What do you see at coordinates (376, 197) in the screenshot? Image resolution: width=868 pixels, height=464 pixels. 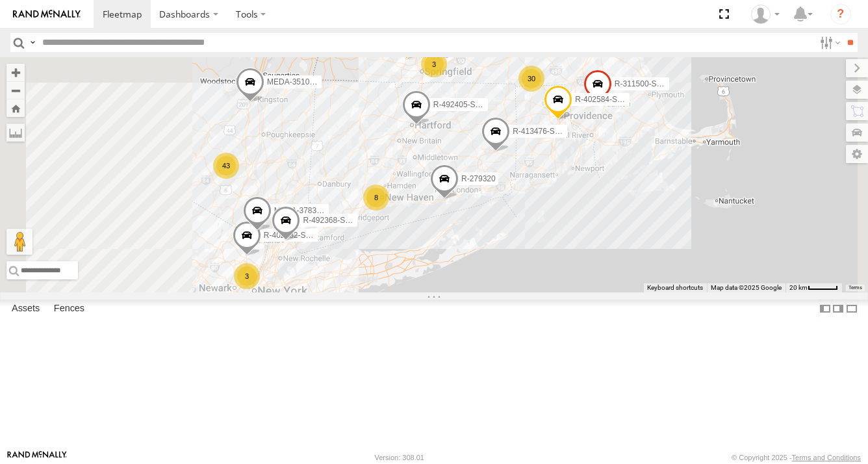 I see `div: 8` at bounding box center [376, 197].